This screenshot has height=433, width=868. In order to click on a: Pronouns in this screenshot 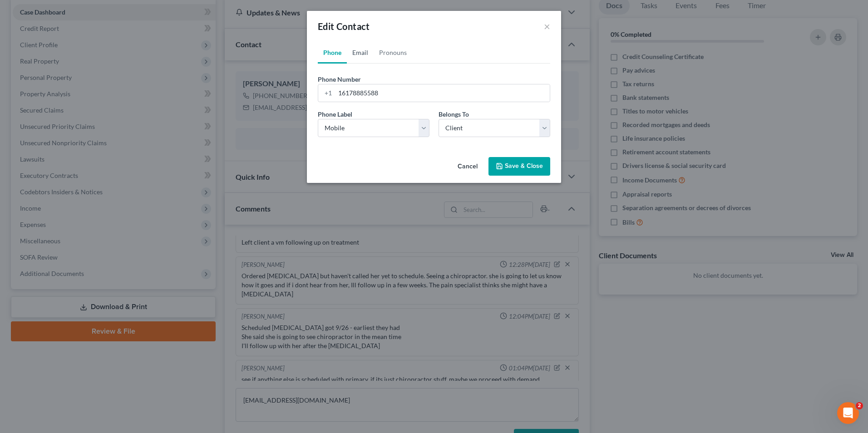, I will do `click(393, 52)`.